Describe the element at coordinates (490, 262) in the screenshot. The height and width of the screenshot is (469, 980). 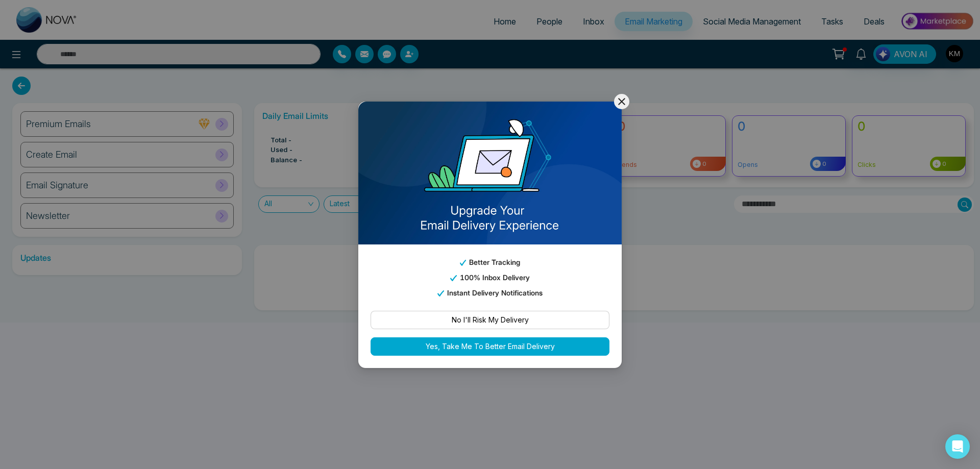
I see `p: Better Tracking` at that location.